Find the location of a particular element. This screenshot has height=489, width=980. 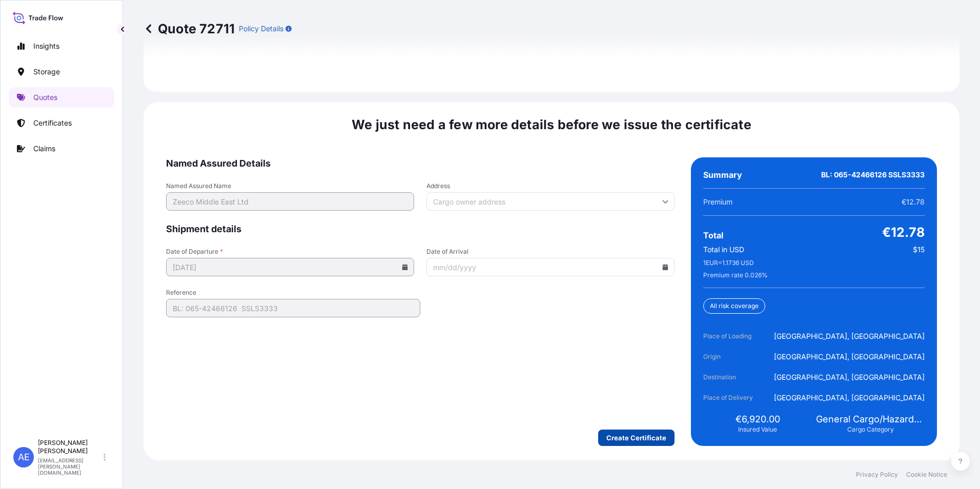

span: Address is located at coordinates (550, 186).